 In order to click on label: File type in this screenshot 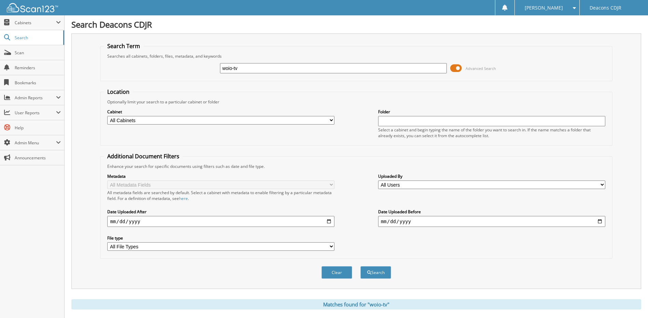, I will do `click(221, 238)`.